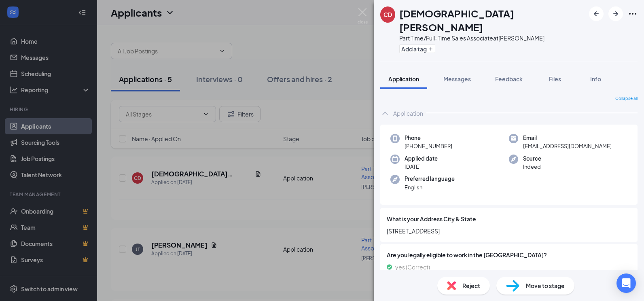 The height and width of the screenshot is (301, 644). What do you see at coordinates (616, 14) in the screenshot?
I see `button: ArrowRight` at bounding box center [616, 14].